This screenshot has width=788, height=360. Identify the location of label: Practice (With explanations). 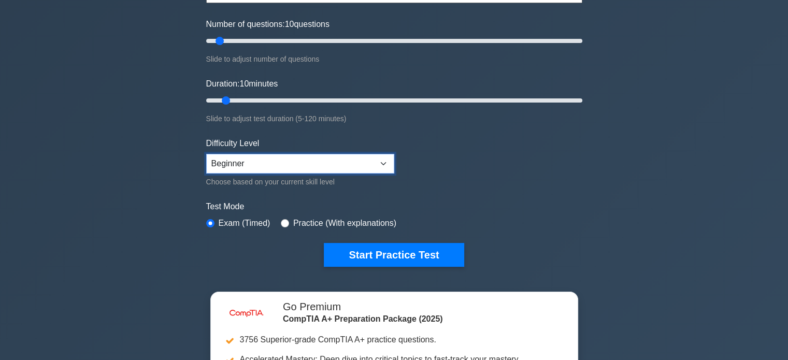
(345, 223).